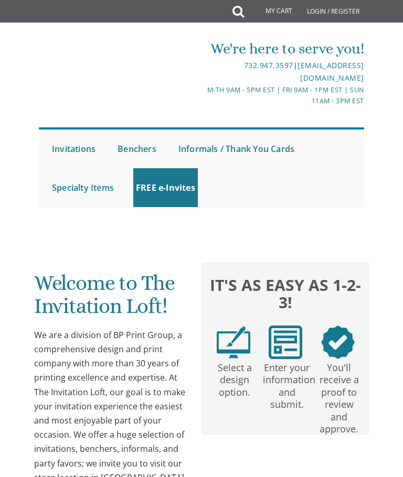 The width and height of the screenshot is (403, 477). I want to click on a: Benchers, so click(137, 149).